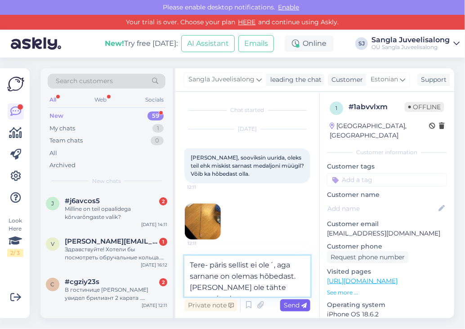  I want to click on span: #j6avcos5, so click(82, 201).